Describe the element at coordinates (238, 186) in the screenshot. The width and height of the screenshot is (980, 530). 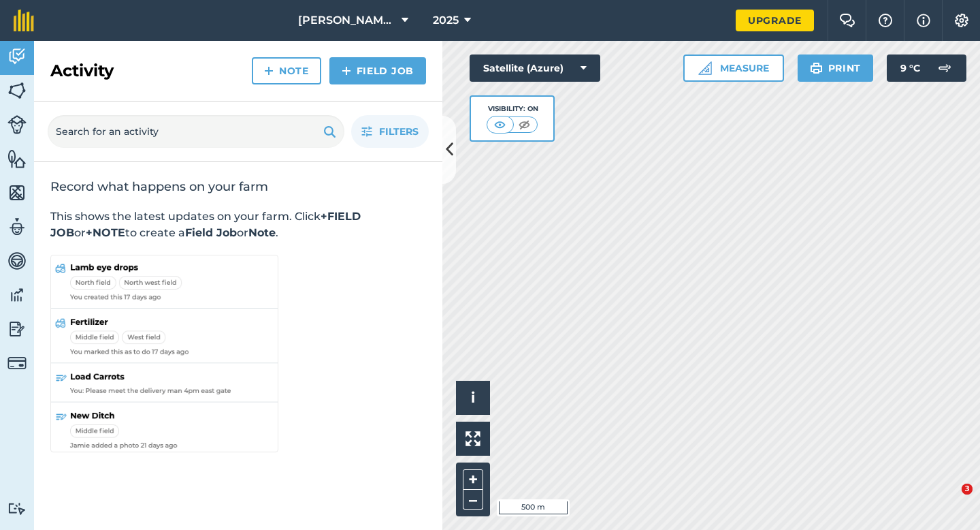
I see `h2: Record what happens on your farm` at that location.